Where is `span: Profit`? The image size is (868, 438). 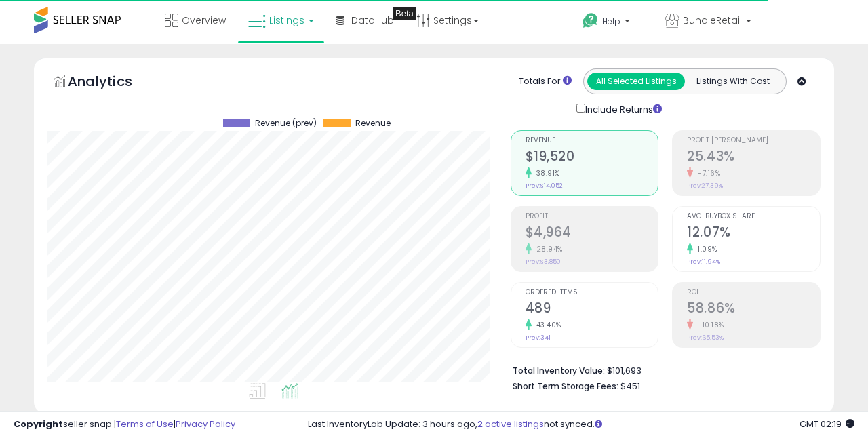 span: Profit is located at coordinates (592, 217).